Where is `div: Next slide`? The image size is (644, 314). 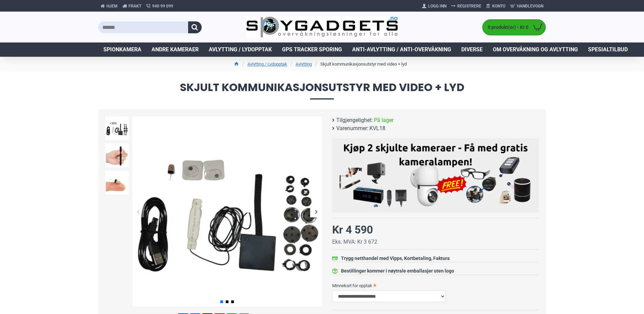
div: Next slide is located at coordinates (316, 212).